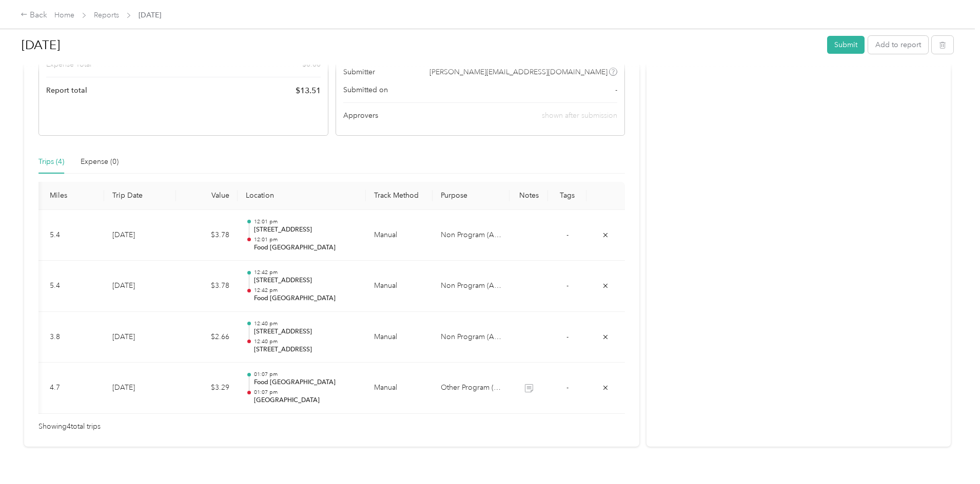 This screenshot has height=484, width=980. I want to click on button: Submit, so click(845, 45).